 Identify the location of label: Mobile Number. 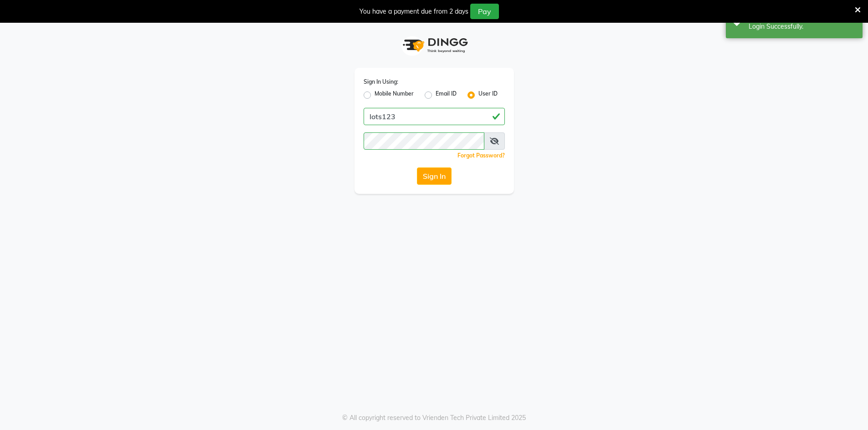
(394, 95).